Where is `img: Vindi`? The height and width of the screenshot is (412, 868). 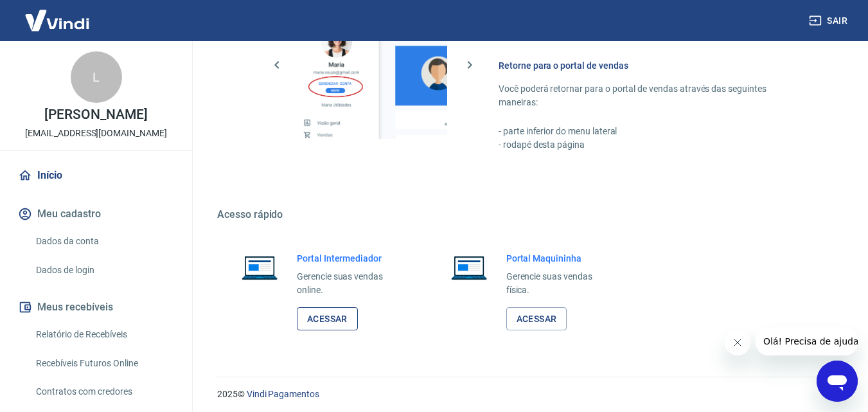 img: Vindi is located at coordinates (57, 20).